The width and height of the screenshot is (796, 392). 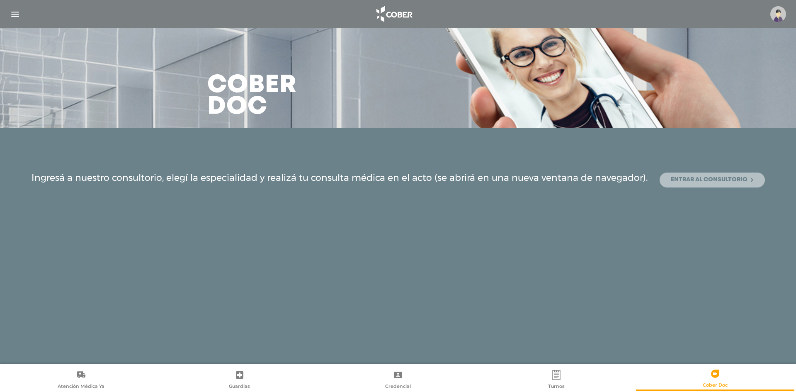 I want to click on img: Cober_menu-lines-white.svg, so click(x=15, y=14).